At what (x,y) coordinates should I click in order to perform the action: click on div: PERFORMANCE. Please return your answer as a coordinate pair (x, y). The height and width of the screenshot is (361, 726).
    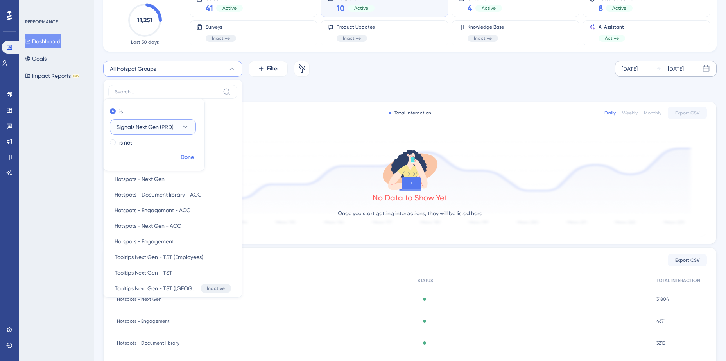
    Looking at the image, I should click on (41, 22).